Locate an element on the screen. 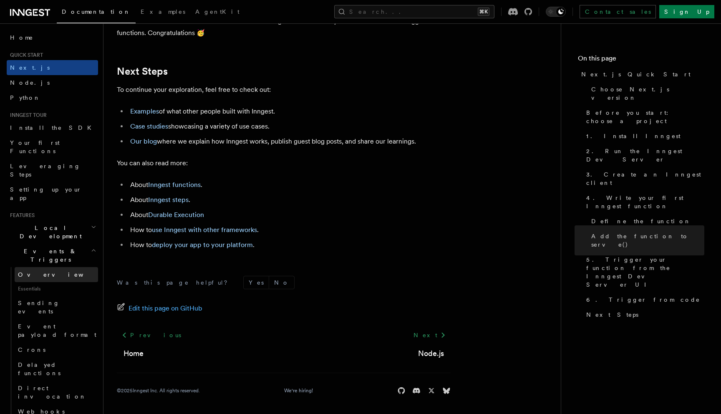 The width and height of the screenshot is (721, 414). span: Node.js is located at coordinates (30, 83).